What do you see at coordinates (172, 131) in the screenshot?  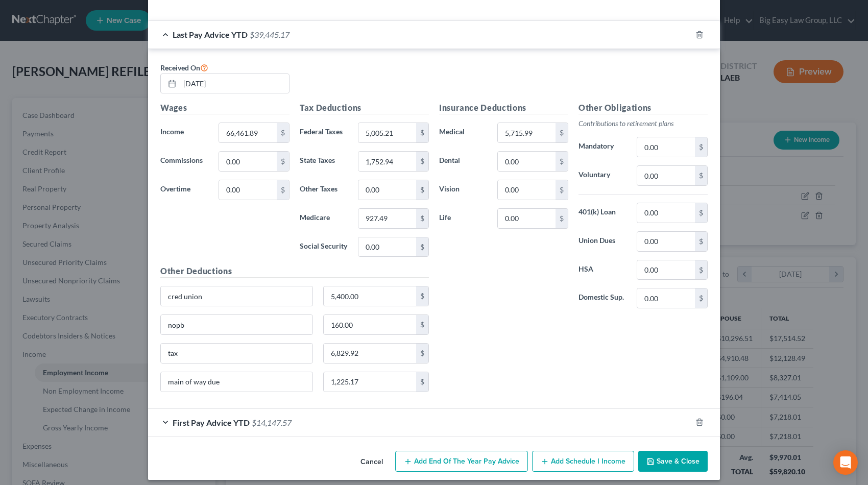 I see `span: Income` at bounding box center [172, 131].